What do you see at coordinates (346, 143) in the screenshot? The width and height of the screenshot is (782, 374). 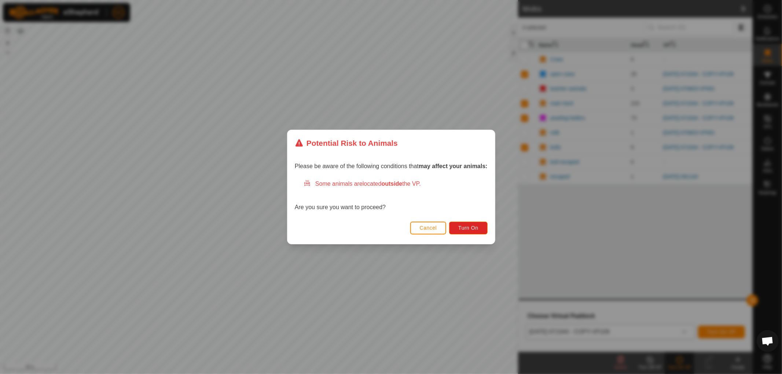 I see `div: Potential Risk to Animals` at bounding box center [346, 143].